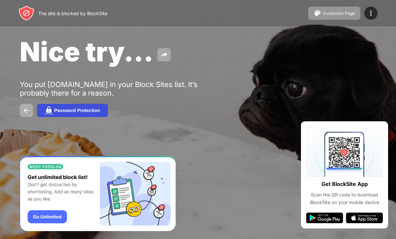 The width and height of the screenshot is (396, 239). What do you see at coordinates (344, 184) in the screenshot?
I see `div: Get BlockSite App` at bounding box center [344, 184].